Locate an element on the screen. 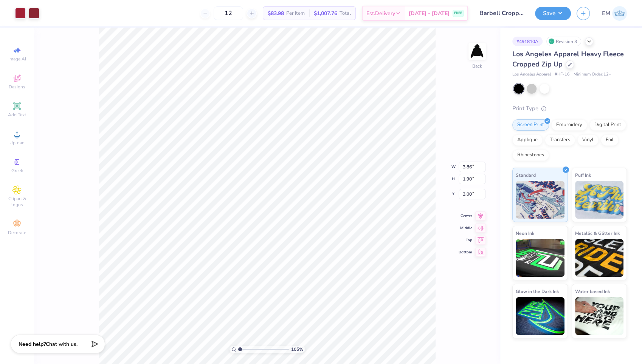  input: Untitled Design is located at coordinates (501, 13).